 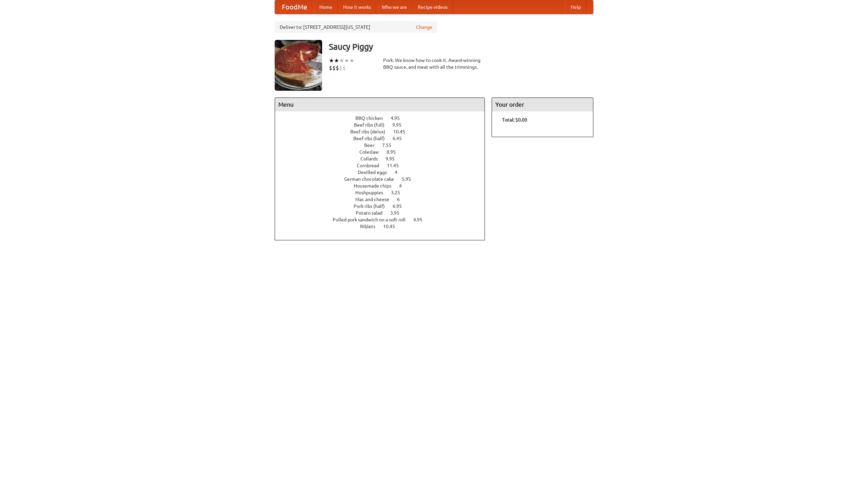 I want to click on a: Change, so click(x=424, y=27).